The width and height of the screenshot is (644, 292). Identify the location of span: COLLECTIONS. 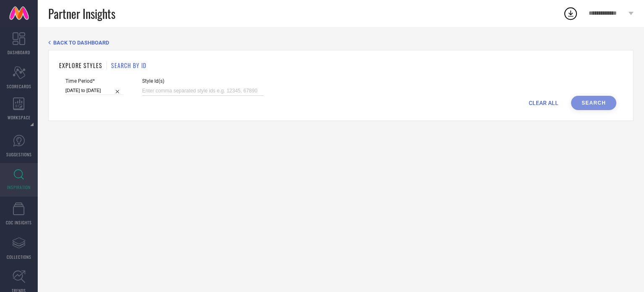
(19, 256).